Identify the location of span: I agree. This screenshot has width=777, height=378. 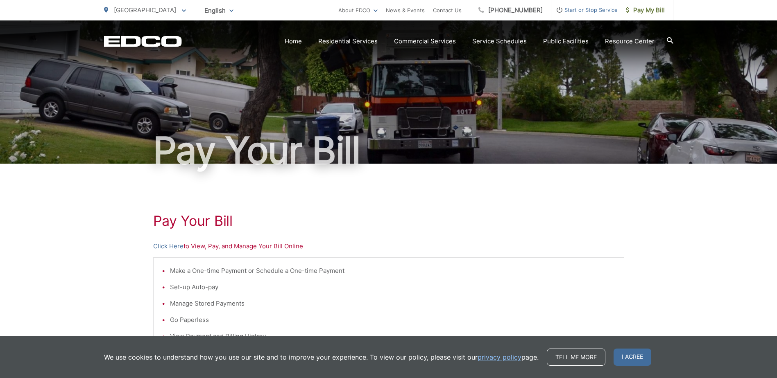
(632, 357).